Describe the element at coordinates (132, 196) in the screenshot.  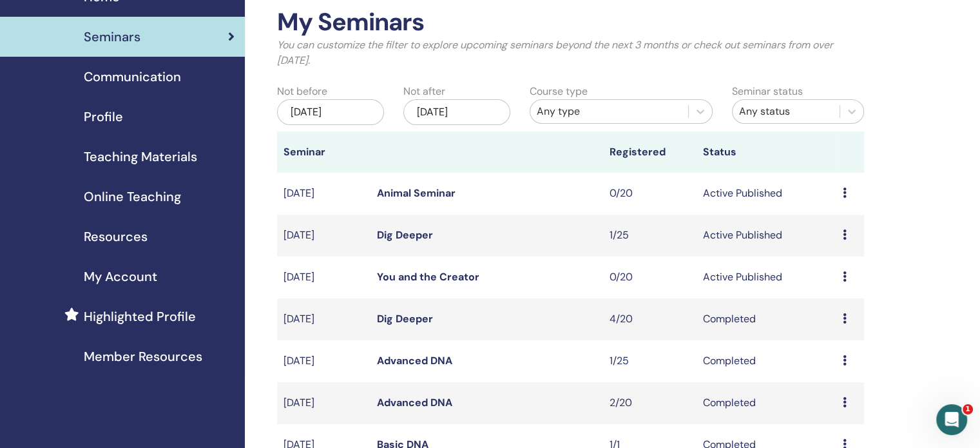
I see `span: Online Teaching` at that location.